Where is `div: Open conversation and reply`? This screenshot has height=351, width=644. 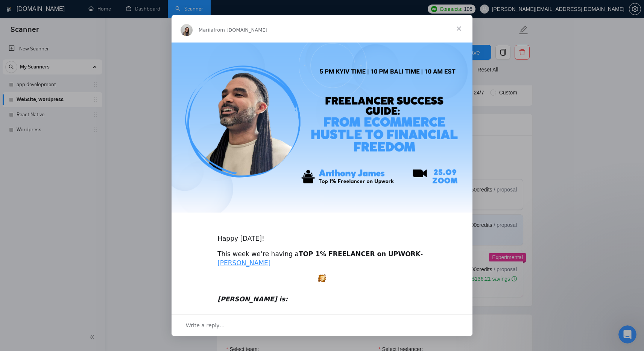 div: Open conversation and reply is located at coordinates (322, 325).